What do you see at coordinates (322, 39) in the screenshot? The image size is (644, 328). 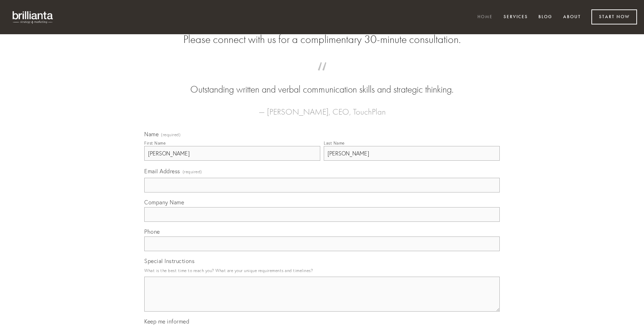 I see `h2: Please connect with us for a complimentary 30-minute consultation.` at bounding box center [322, 39].